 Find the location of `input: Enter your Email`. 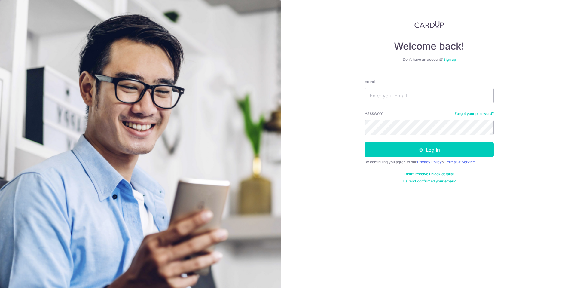

input: Enter your Email is located at coordinates (429, 96).